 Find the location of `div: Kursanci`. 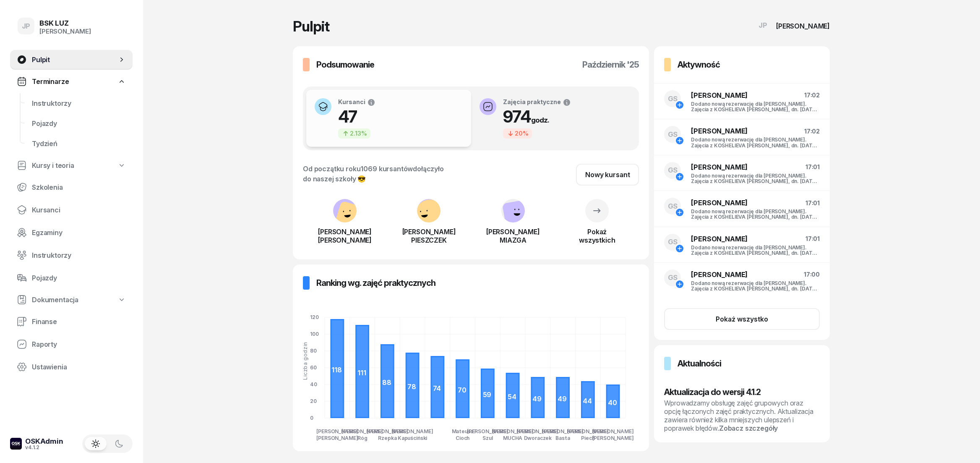

div: Kursanci is located at coordinates (356, 103).